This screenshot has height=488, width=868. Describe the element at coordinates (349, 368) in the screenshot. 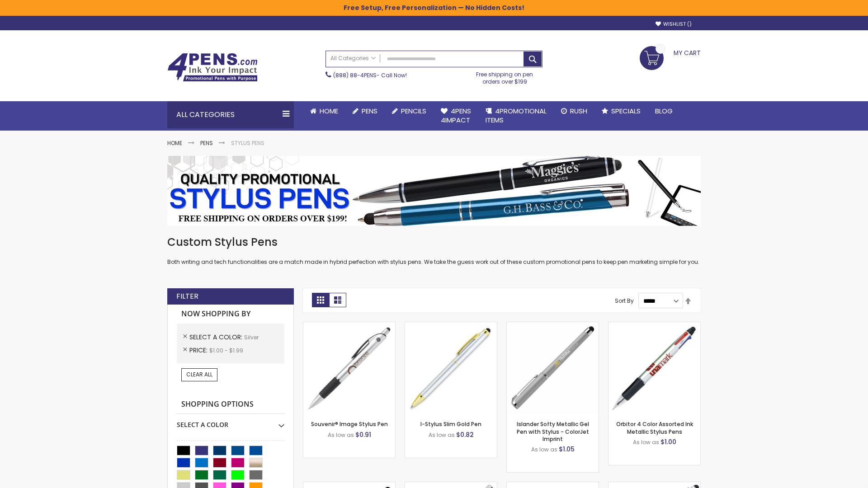

I see `img: Souvenir® Image Stylus Pen-Silver` at that location.